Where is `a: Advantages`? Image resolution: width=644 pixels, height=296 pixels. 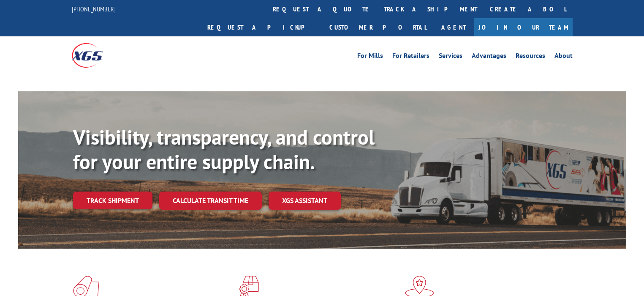 a: Advantages is located at coordinates (489, 57).